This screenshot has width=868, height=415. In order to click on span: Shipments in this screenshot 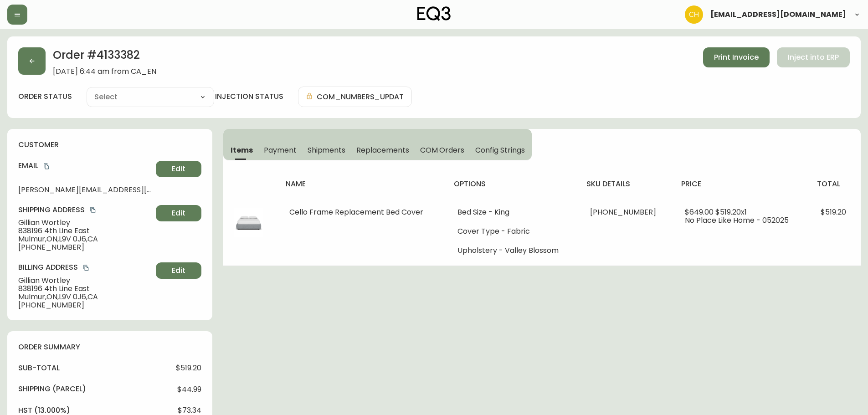, I will do `click(326, 150)`.